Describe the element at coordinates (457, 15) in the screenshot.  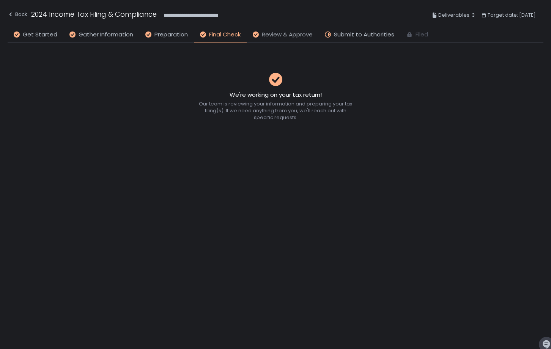
I see `span: Deliverables: 3` at that location.